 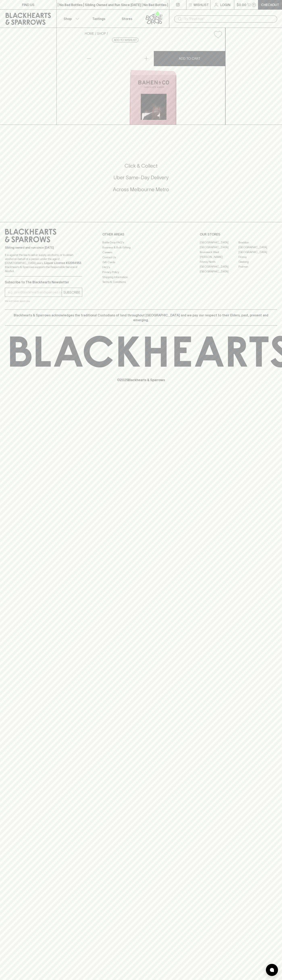 What do you see at coordinates (189, 58) in the screenshot?
I see `p: ADD TO CART` at bounding box center [189, 58].